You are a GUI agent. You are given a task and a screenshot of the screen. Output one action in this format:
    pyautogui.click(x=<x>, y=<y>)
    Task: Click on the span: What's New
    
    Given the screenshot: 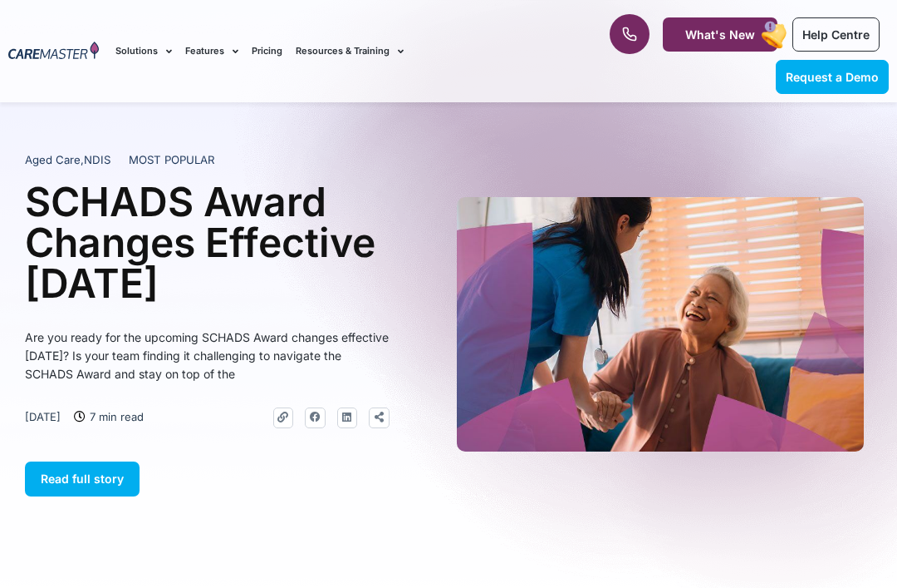 What is the action you would take?
    pyautogui.click(x=720, y=34)
    